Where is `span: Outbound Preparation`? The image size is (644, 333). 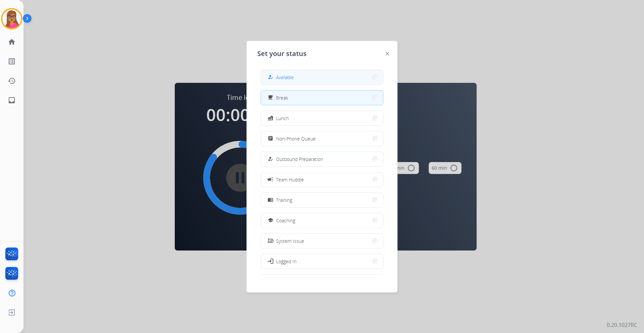 span: Outbound Preparation is located at coordinates (299, 159).